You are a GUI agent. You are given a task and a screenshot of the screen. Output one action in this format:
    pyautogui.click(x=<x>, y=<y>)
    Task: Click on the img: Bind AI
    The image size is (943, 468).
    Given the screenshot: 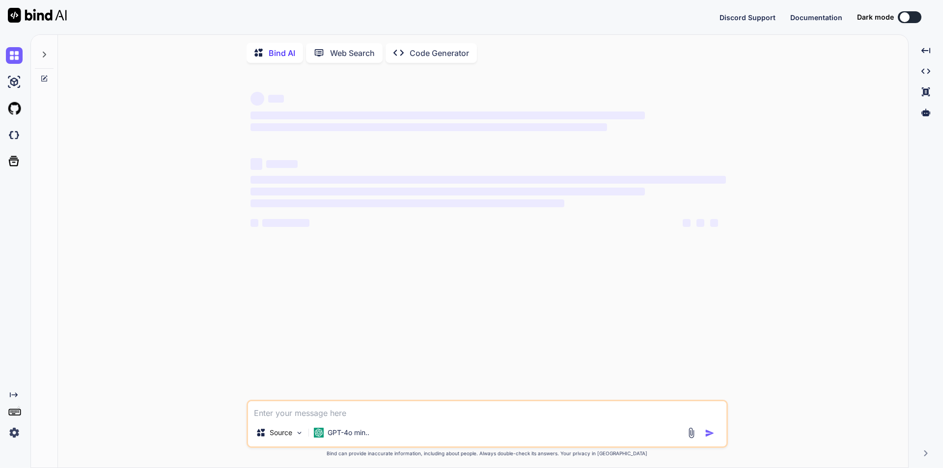 What is the action you would take?
    pyautogui.click(x=37, y=15)
    